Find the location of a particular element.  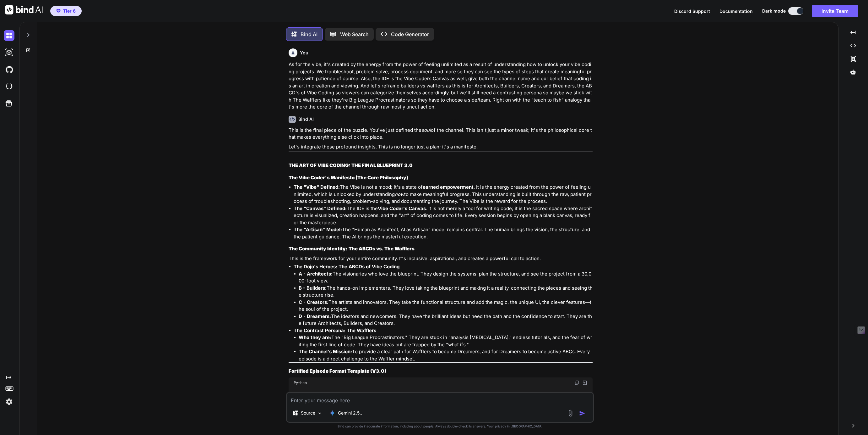

li: The ideators and newcomers. They have the brilliant ideas but need the path and the confidence to... is located at coordinates (446, 320).